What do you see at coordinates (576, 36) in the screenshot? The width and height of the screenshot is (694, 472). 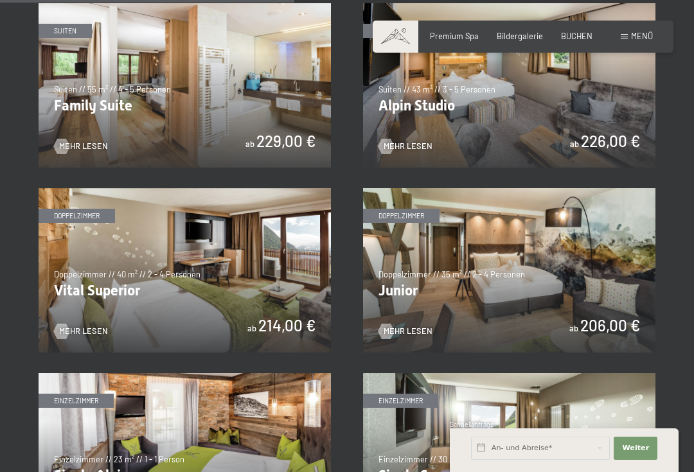 I see `span: BUCHEN` at bounding box center [576, 36].